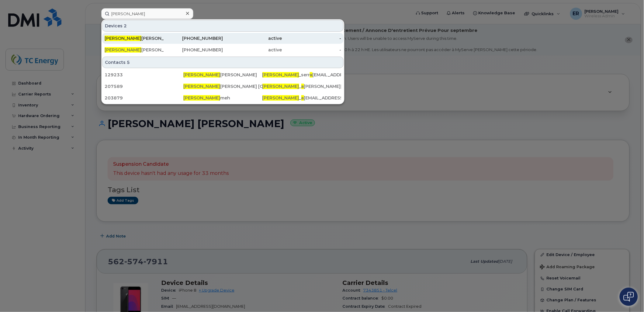 This screenshot has height=312, width=644. Describe the element at coordinates (144, 98) in the screenshot. I see `div: 203879` at that location.